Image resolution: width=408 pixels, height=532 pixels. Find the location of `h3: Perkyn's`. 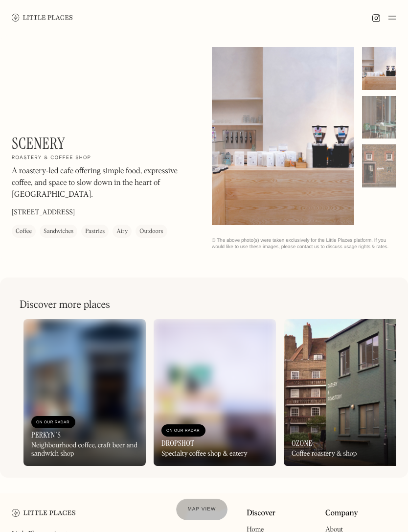

h3: Perkyn's is located at coordinates (46, 435).